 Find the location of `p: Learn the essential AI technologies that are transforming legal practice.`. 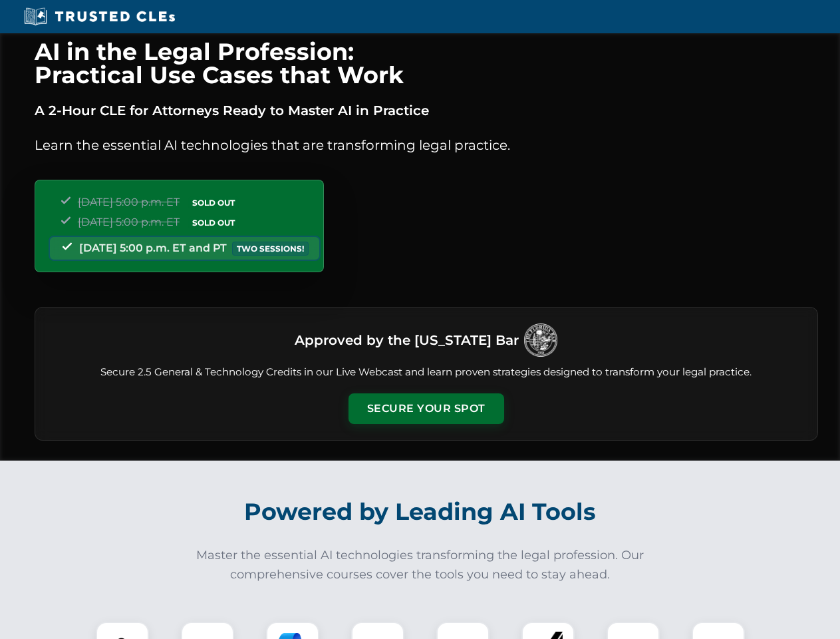

p: Learn the essential AI technologies that are transforming legal practice. is located at coordinates (427, 145).